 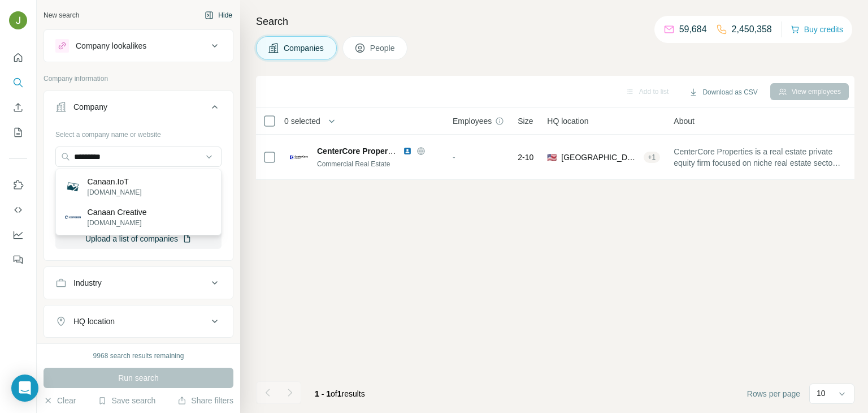 I want to click on button: HQ location, so click(x=138, y=321).